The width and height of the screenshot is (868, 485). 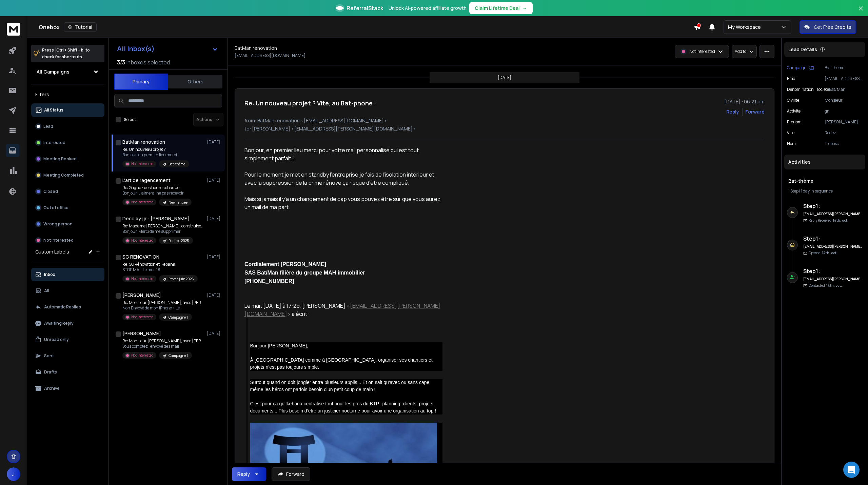 What do you see at coordinates (844, 101) in the screenshot?
I see `p: Monsieur` at bounding box center [844, 101].